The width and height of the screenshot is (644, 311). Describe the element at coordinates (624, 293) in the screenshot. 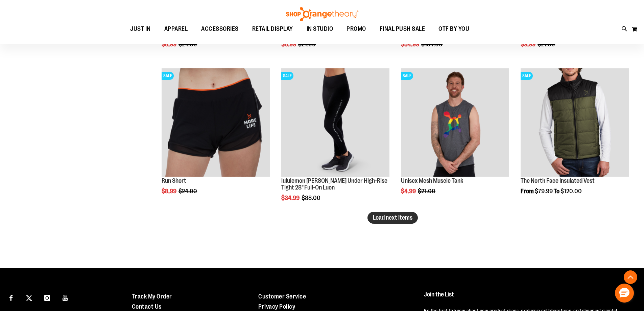

I see `button: Hello, have a question? Let’s chat.` at that location.